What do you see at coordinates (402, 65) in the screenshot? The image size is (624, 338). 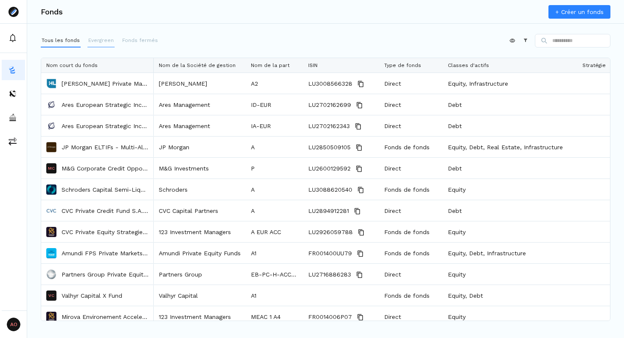 I see `span: Type de fonds` at bounding box center [402, 65].